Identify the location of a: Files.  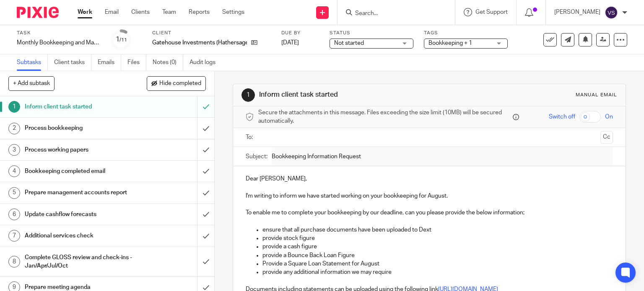
(137, 62).